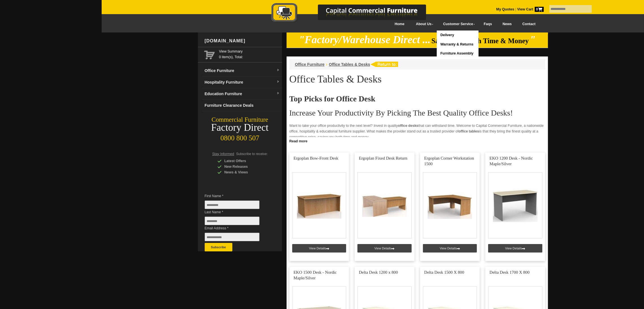 This screenshot has height=309, width=644. I want to click on a: Contact, so click(529, 24).